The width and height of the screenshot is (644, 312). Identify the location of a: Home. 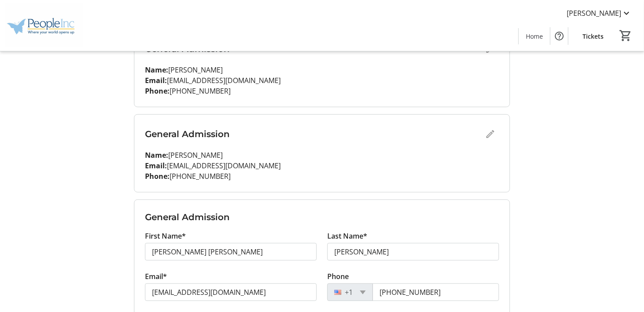
(534, 36).